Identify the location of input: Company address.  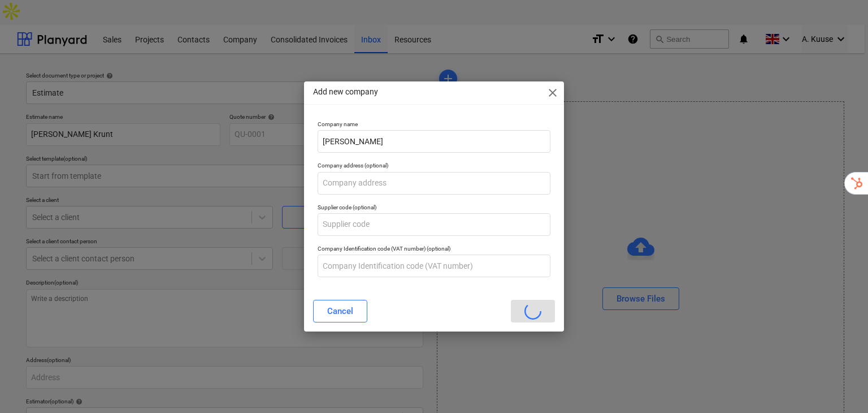
(434, 183).